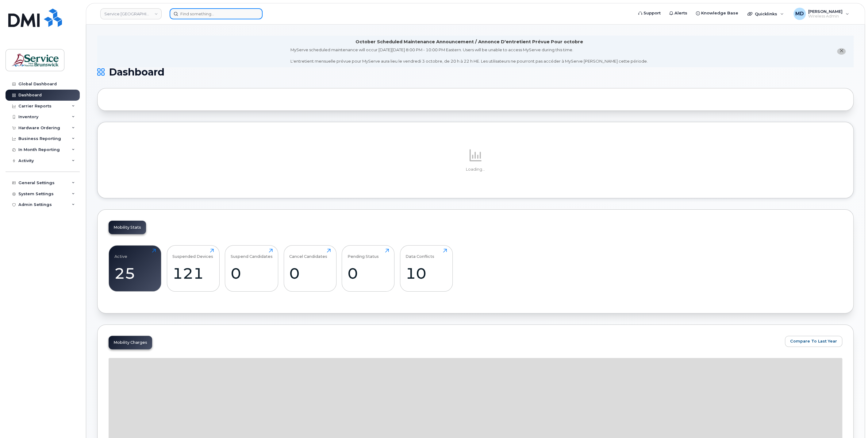 The height and width of the screenshot is (438, 868). I want to click on div: Suspended Devices, so click(192, 254).